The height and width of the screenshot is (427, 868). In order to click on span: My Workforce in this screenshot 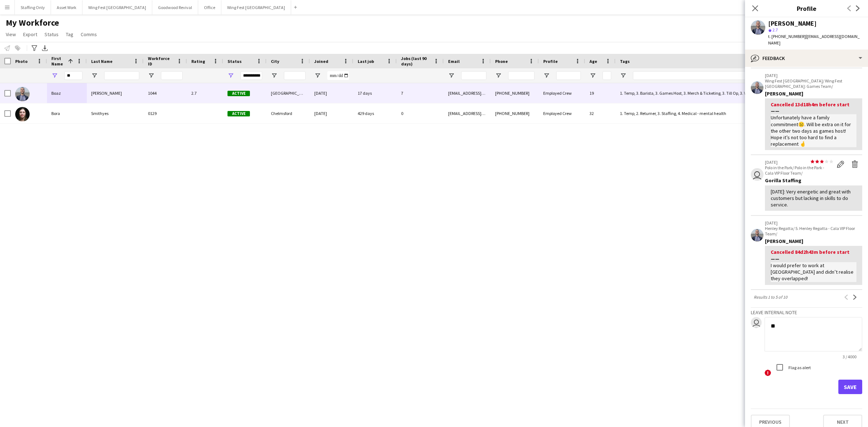, I will do `click(32, 23)`.